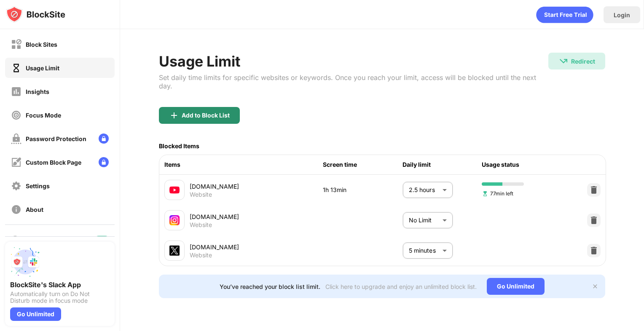 The width and height of the screenshot is (644, 331). Describe the element at coordinates (16, 92) in the screenshot. I see `img: insights-off.svg` at that location.